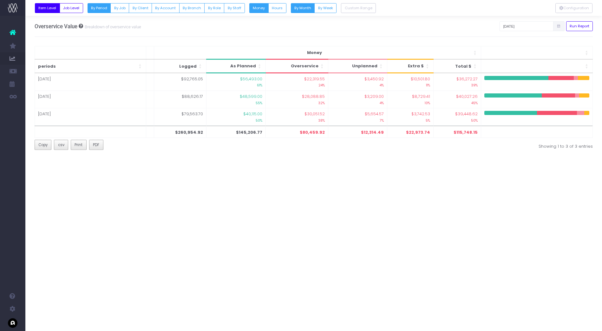  I want to click on button: PDF, so click(96, 145).